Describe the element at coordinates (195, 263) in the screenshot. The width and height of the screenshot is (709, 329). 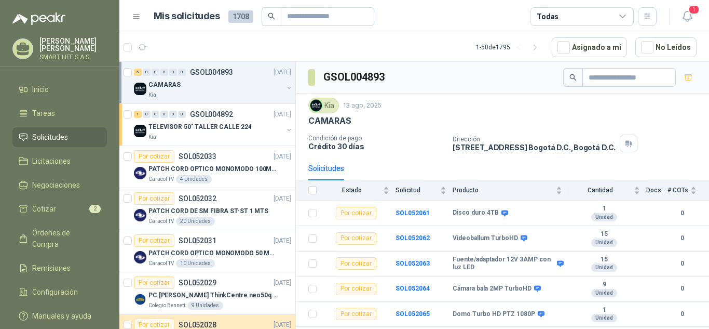
I see `div: 10 Unidades` at that location.